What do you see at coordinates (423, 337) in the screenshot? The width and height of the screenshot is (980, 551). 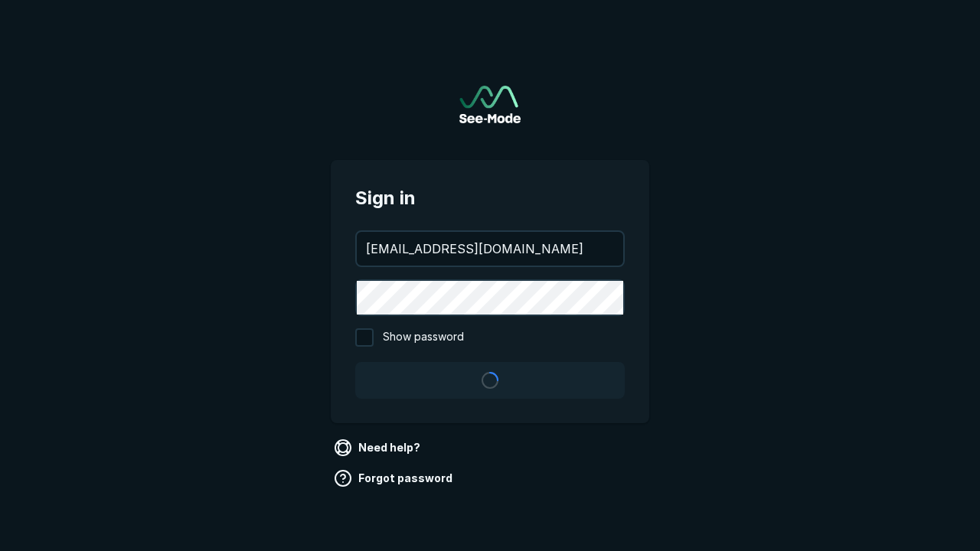 I see `span: Show password` at bounding box center [423, 337].